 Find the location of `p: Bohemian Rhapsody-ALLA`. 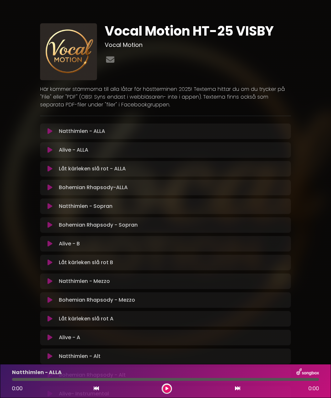

p: Bohemian Rhapsody-ALLA is located at coordinates (93, 188).